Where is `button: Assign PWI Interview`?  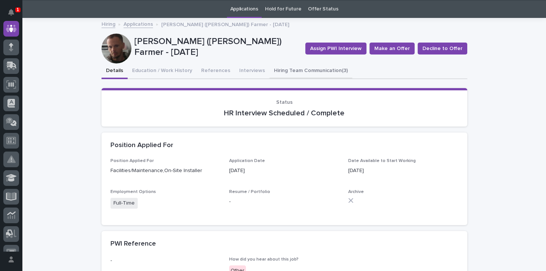 button: Assign PWI Interview is located at coordinates (336, 49).